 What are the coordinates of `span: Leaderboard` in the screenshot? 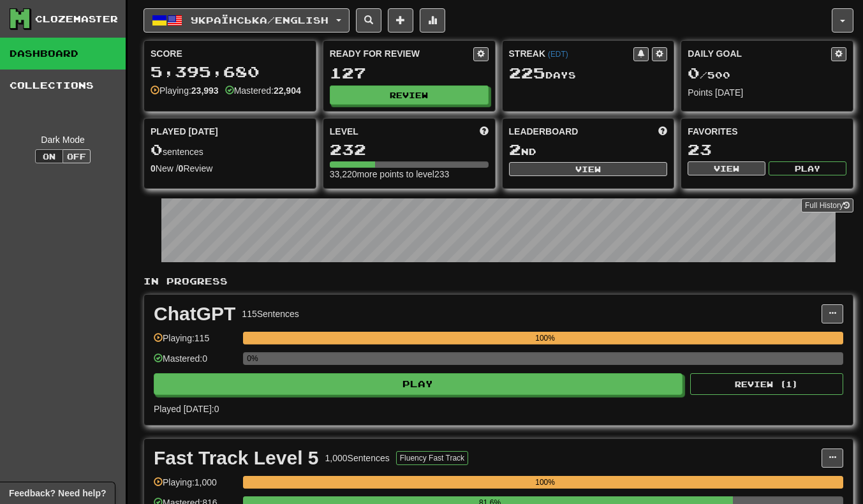 It's located at (544, 131).